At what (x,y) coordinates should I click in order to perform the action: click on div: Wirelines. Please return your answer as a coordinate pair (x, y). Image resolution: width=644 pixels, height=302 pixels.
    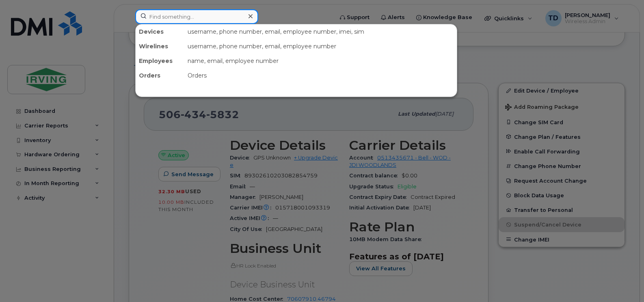
    Looking at the image, I should click on (160, 46).